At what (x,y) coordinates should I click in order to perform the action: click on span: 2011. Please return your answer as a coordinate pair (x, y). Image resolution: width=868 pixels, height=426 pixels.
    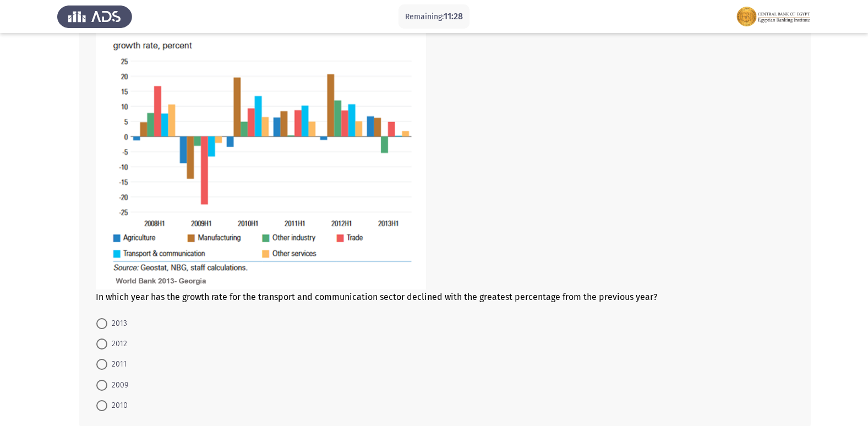
    Looking at the image, I should click on (117, 364).